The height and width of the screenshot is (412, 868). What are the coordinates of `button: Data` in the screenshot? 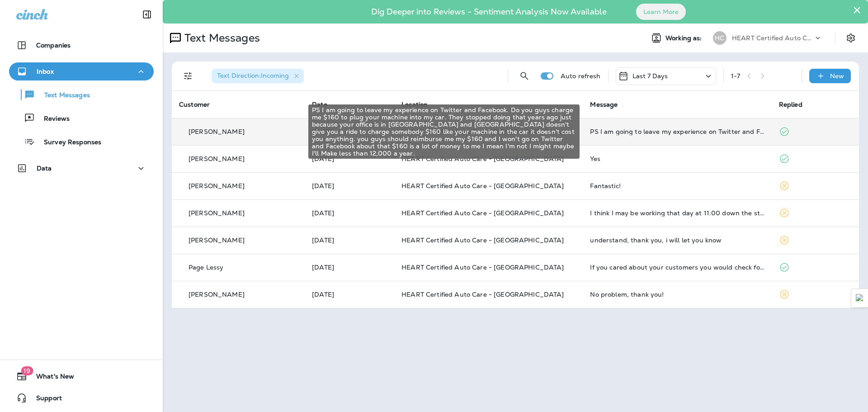 It's located at (82, 168).